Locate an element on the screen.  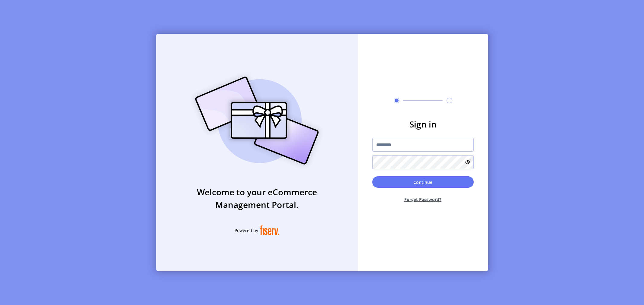
button: Forget Password? is located at coordinates (423, 199).